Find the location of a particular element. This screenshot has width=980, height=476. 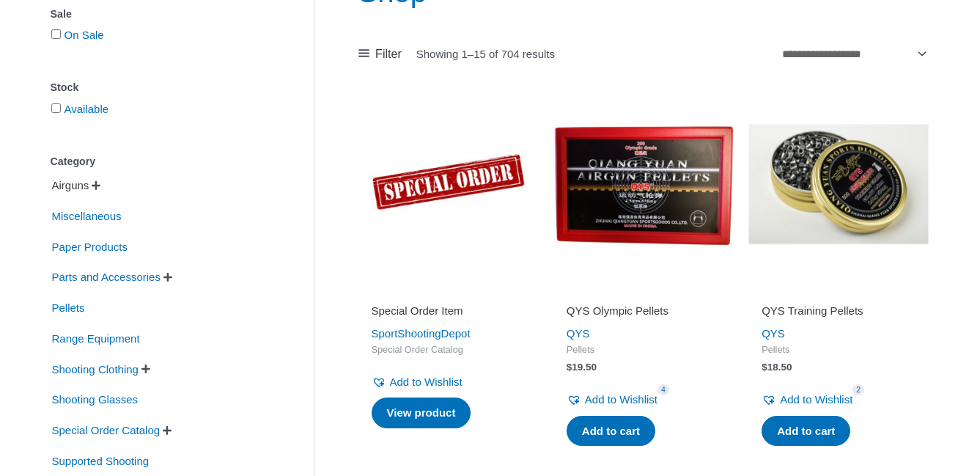

a: Paper Products is located at coordinates (89, 245).